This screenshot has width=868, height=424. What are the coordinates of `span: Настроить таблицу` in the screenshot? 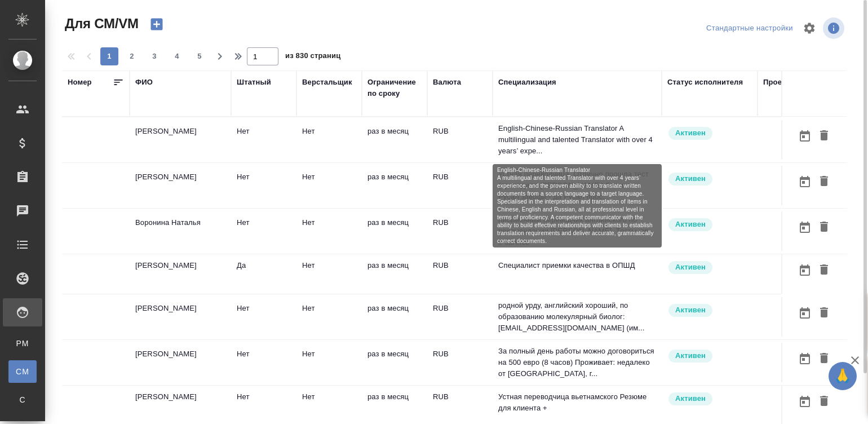 It's located at (810, 28).